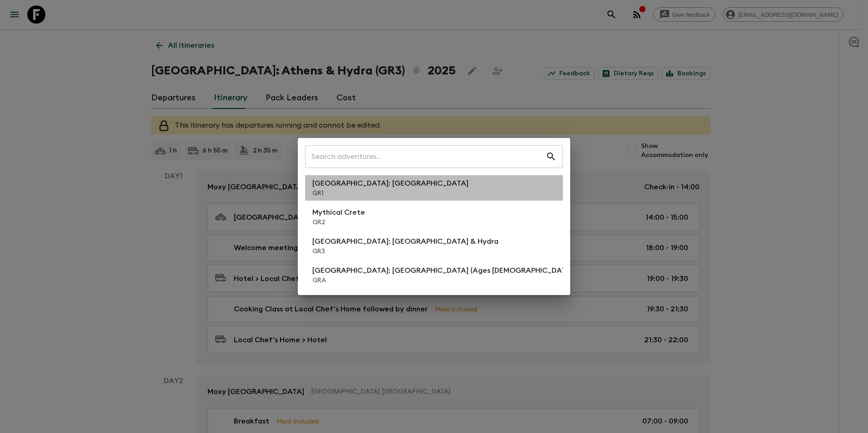  I want to click on p: Mythical Crete, so click(338, 213).